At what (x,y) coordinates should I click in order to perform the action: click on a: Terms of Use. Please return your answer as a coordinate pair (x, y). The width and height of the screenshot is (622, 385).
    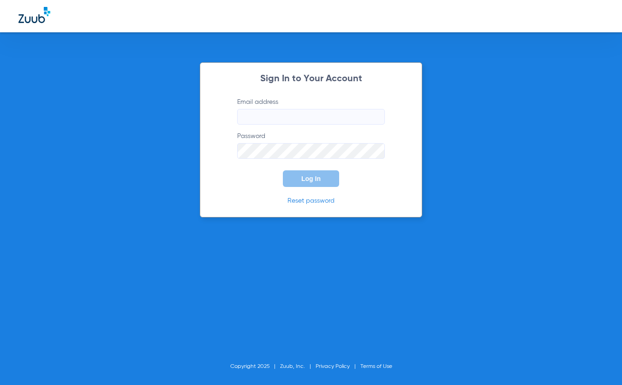
    Looking at the image, I should click on (376, 366).